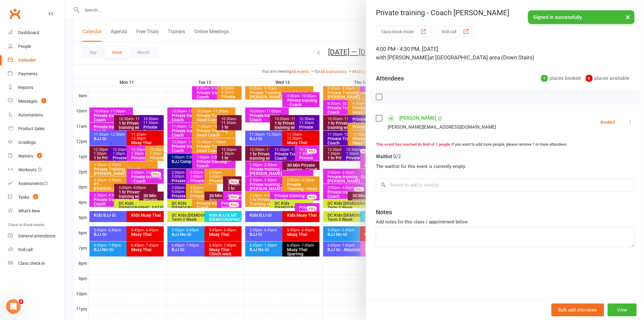 This screenshot has width=644, height=320. I want to click on div: General attendance, so click(37, 235).